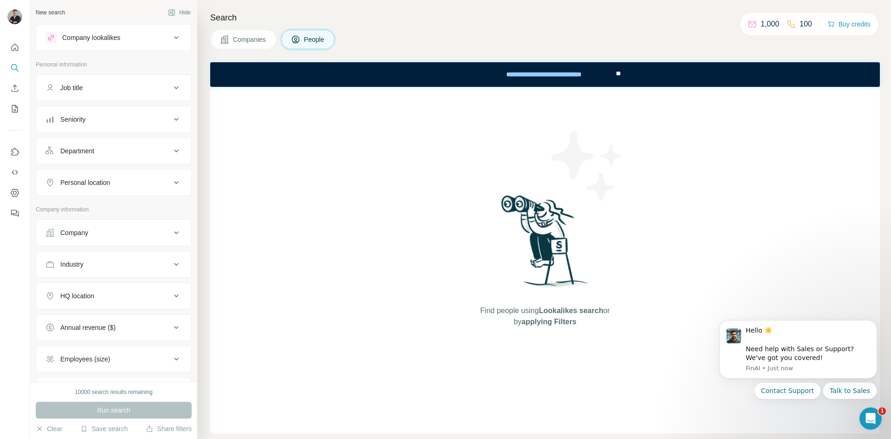 The height and width of the screenshot is (439, 891). I want to click on span: Companies, so click(250, 39).